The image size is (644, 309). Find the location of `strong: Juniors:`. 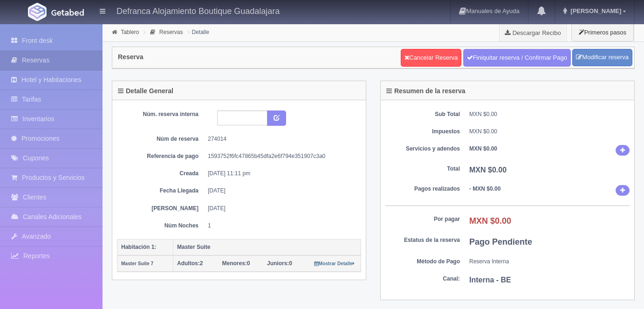

strong: Juniors: is located at coordinates (277, 263).